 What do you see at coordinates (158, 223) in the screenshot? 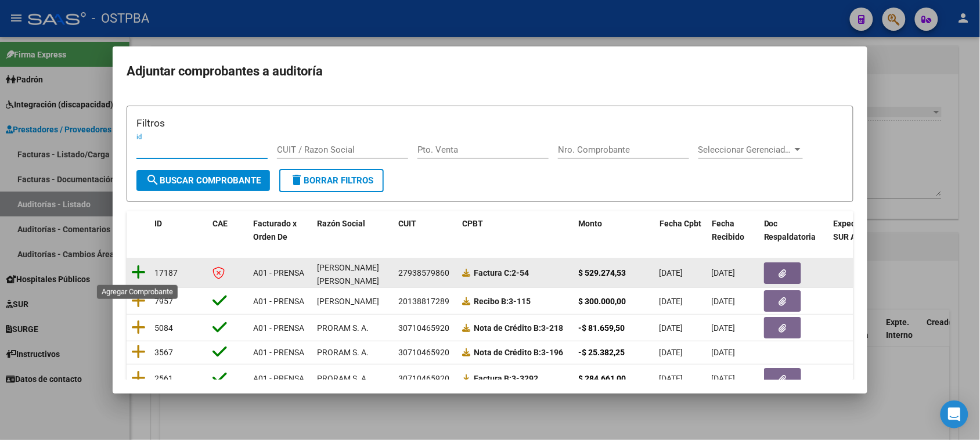
I see `span: ID` at bounding box center [158, 223].